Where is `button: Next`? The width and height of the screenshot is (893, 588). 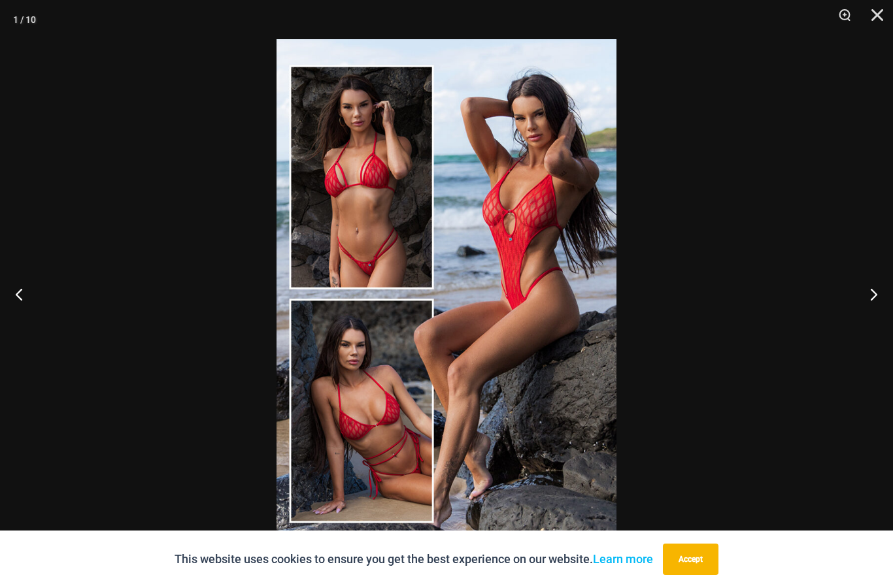 button: Next is located at coordinates (868, 294).